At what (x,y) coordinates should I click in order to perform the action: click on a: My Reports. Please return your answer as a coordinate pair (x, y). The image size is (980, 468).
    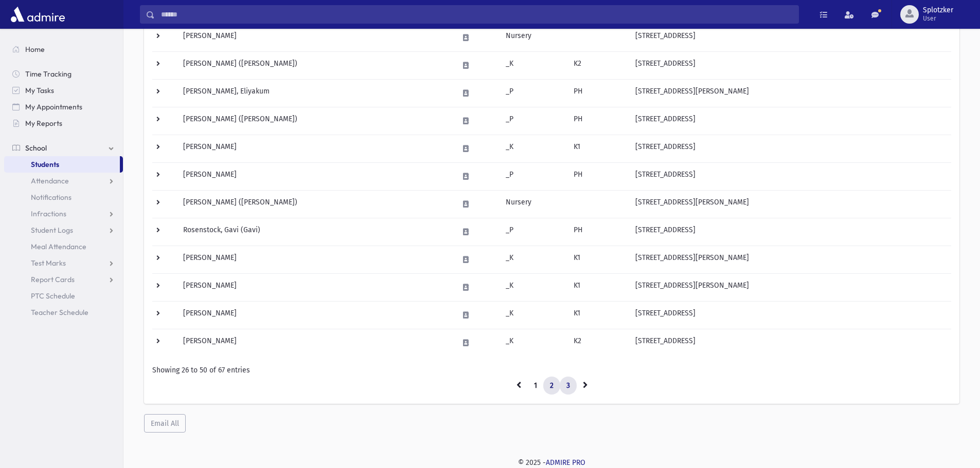
    Looking at the image, I should click on (63, 123).